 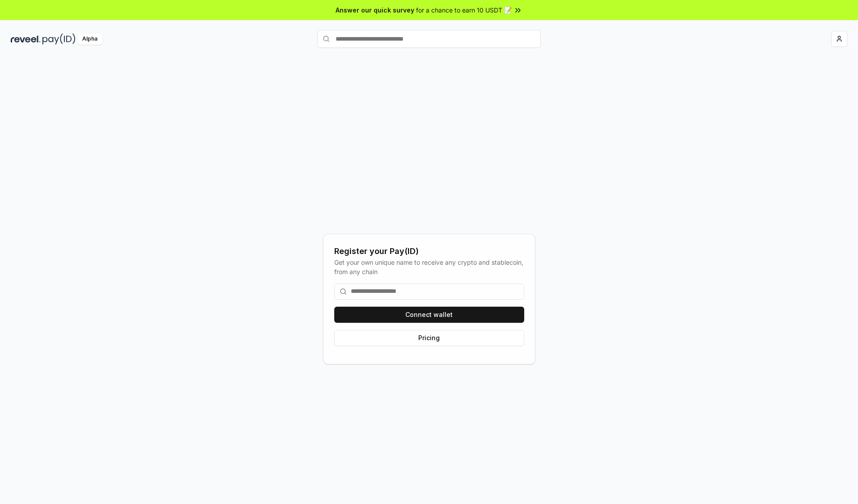 I want to click on div: Get your own unique name to receive any crypto and stablecoin, from any chain, so click(x=429, y=267).